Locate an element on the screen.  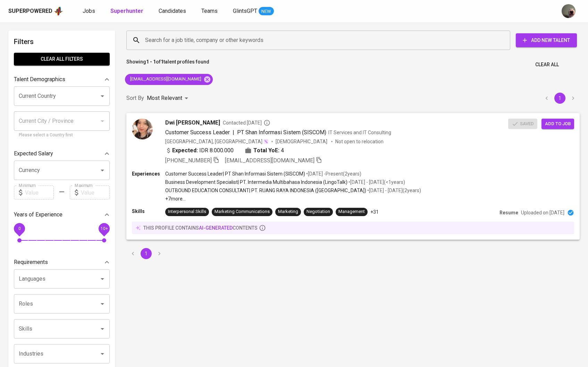
p: Not open to relocation is located at coordinates (359, 142).